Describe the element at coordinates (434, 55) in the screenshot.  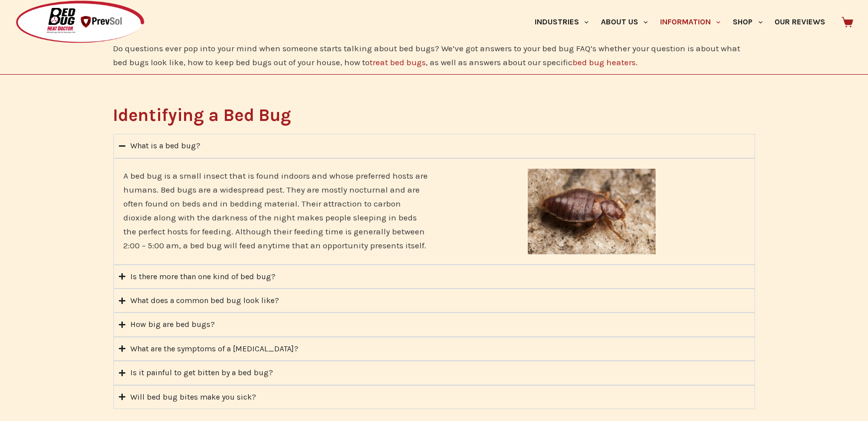
I see `p: Do questions ever pop into your mind when someone starts talking about bed bugs? We’ve got answer...` at that location.